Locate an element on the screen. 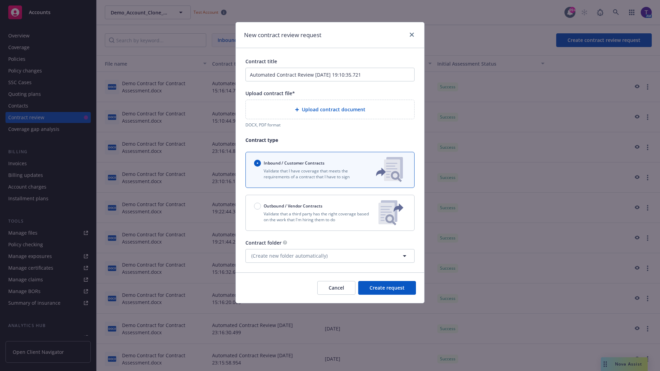 The width and height of the screenshot is (660, 371). button: Create request is located at coordinates (387, 288).